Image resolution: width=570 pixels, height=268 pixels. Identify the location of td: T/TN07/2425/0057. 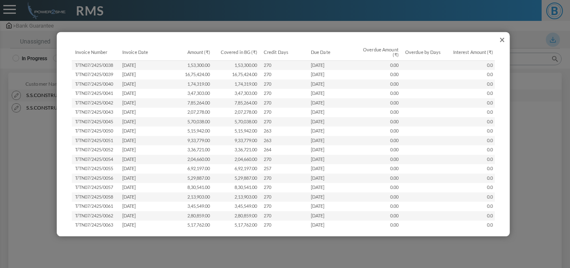
(95, 187).